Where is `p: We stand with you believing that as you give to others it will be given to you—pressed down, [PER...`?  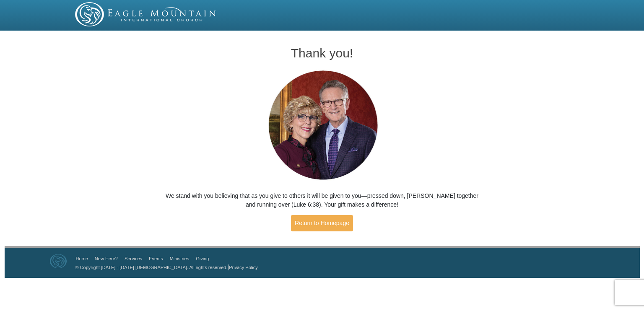 p: We stand with you believing that as you give to others it will be given to you—pressed down, [PER... is located at coordinates (322, 200).